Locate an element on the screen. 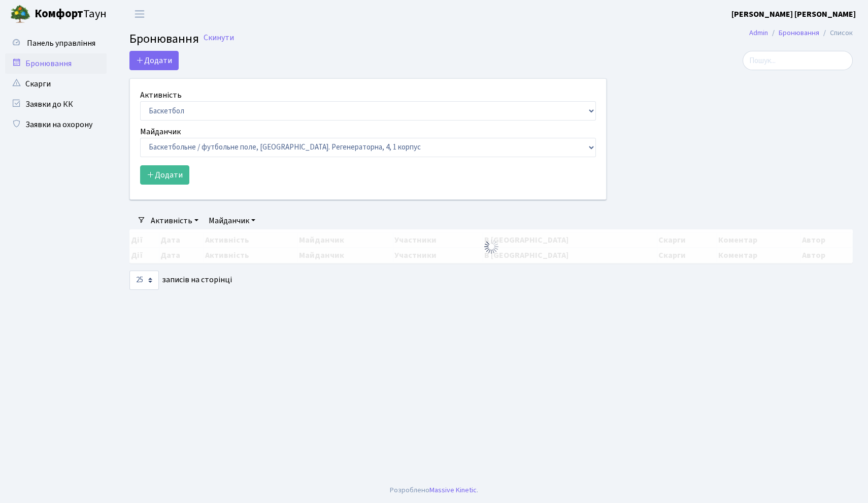  label: Активність is located at coordinates (161, 95).